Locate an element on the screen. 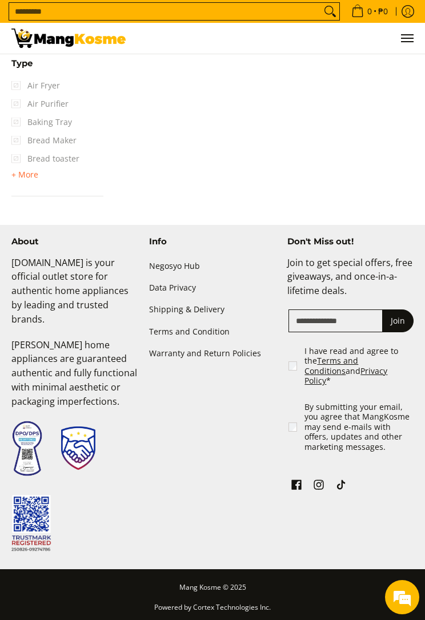  span: Air Fryer is located at coordinates (35, 86).